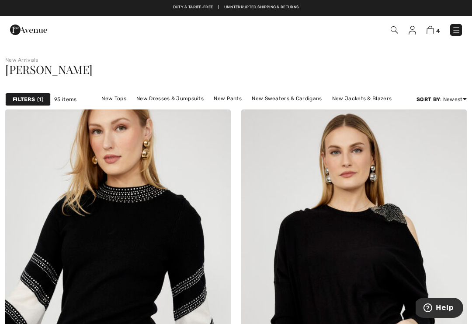  What do you see at coordinates (236, 7) in the screenshot?
I see `a: Duty & tariff-free | Uninterrupted shipping & returns` at bounding box center [236, 7].